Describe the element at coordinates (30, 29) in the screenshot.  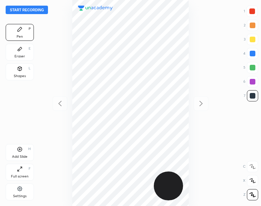
I see `div: P` at that location.